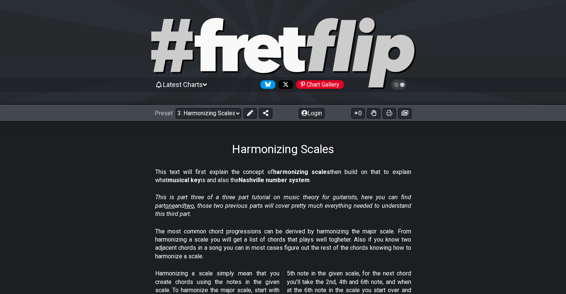  Describe the element at coordinates (208, 114) in the screenshot. I see `select: Preset` at that location.